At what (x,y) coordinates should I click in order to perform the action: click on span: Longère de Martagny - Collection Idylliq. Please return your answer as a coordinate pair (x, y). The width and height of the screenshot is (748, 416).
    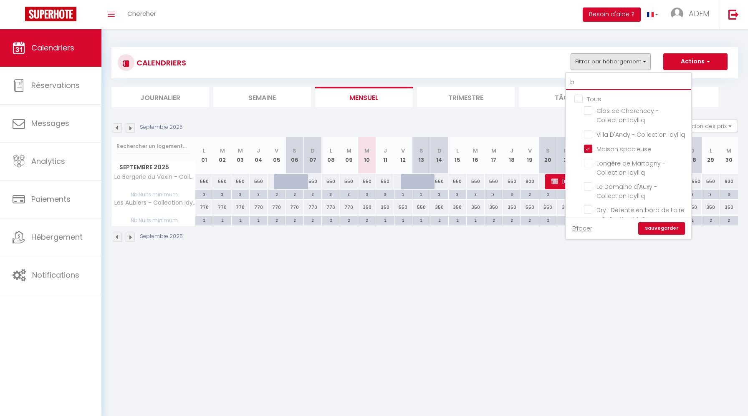
    Looking at the image, I should click on (630, 168).